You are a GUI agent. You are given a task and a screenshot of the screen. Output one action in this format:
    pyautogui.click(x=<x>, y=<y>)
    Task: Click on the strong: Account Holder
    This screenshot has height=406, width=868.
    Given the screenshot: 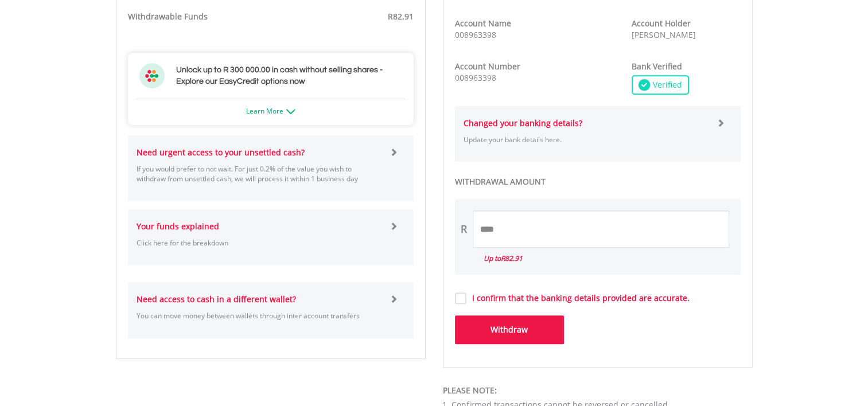 What is the action you would take?
    pyautogui.click(x=660, y=23)
    